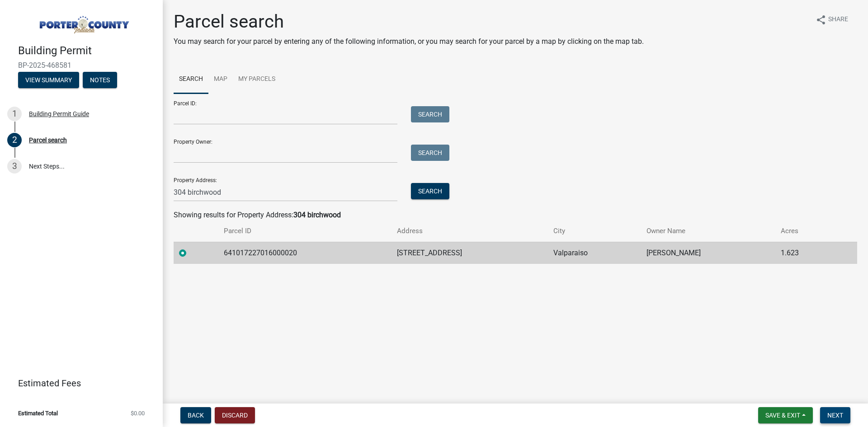 Image resolution: width=868 pixels, height=427 pixels. I want to click on th: Owner Name, so click(707, 231).